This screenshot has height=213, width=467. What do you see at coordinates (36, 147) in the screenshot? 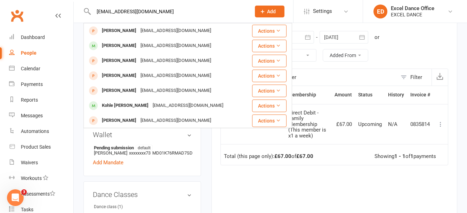
I see `div: Product Sales` at bounding box center [36, 147].